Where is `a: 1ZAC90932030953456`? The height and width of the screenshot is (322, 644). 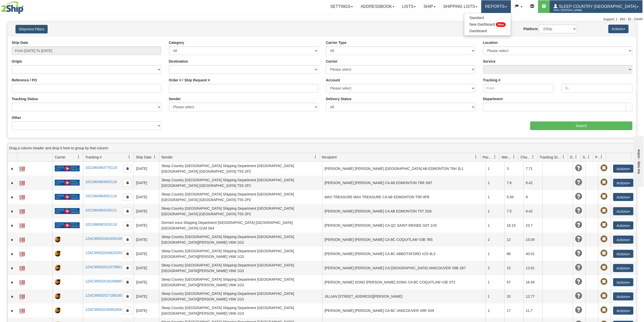
a: 1ZAC90932030953456 is located at coordinates (103, 310).